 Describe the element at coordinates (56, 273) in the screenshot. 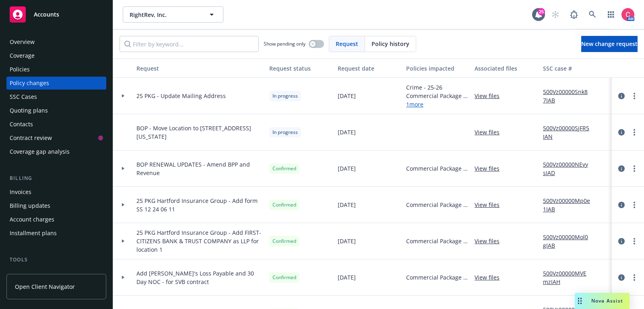

I see `a: Manage files` at that location.